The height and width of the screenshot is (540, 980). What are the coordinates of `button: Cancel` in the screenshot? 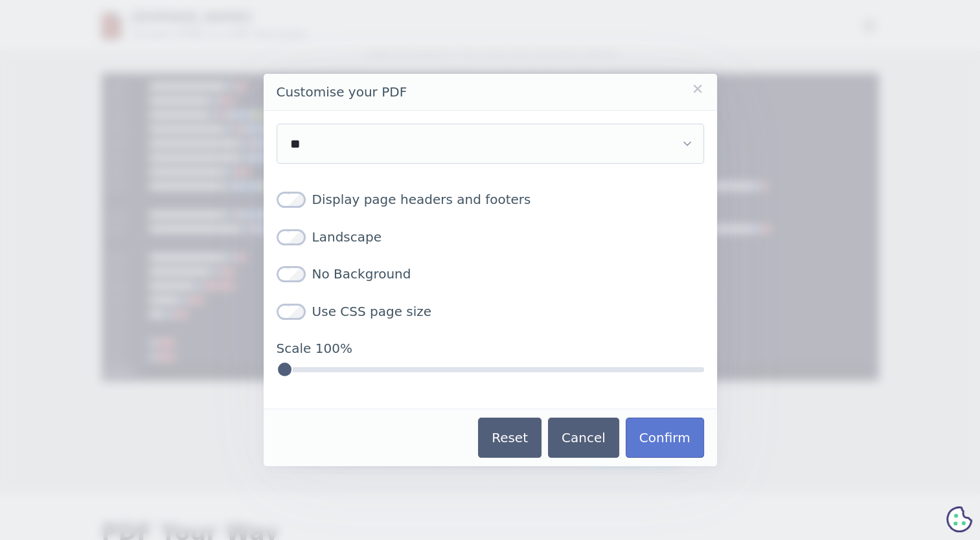 It's located at (584, 438).